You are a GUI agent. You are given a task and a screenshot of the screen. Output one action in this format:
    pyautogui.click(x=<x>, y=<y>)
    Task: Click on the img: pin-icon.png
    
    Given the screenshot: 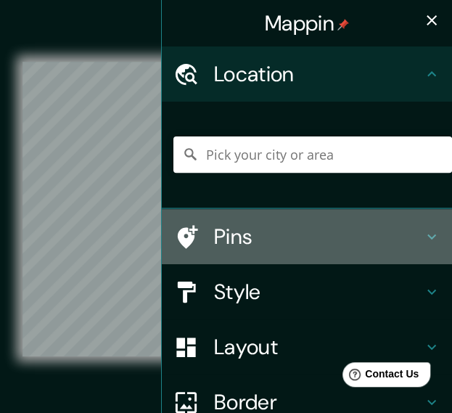 What is the action you would take?
    pyautogui.click(x=343, y=25)
    